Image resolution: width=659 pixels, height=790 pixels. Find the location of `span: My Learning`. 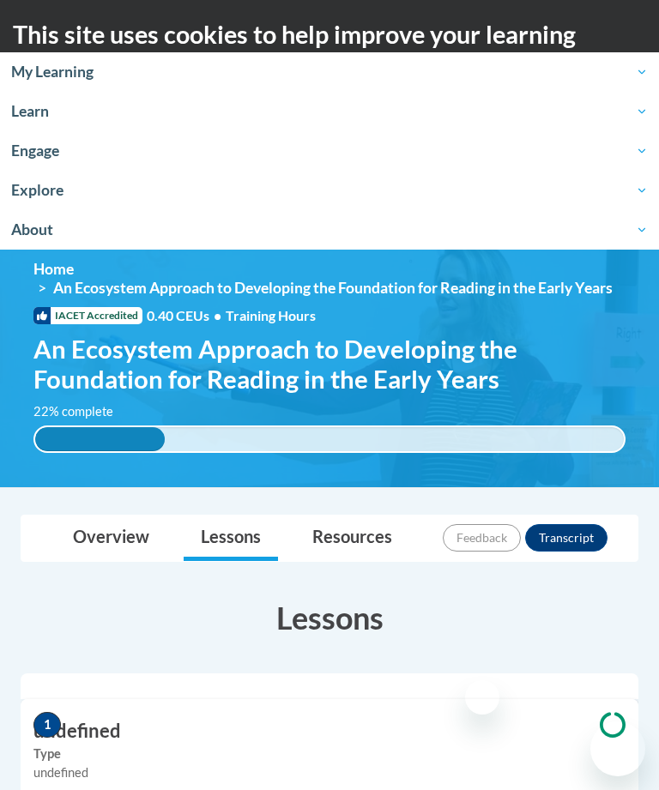

span: My Learning is located at coordinates (329, 72).